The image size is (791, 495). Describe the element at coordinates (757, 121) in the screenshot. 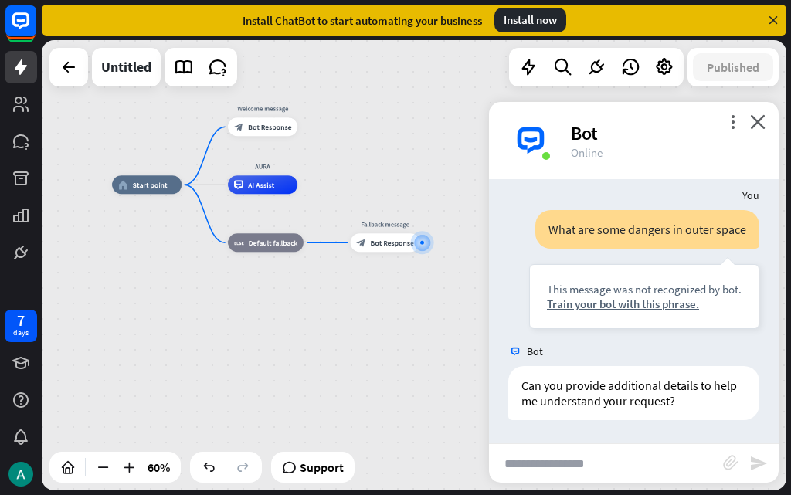

I see `i: close` at that location.